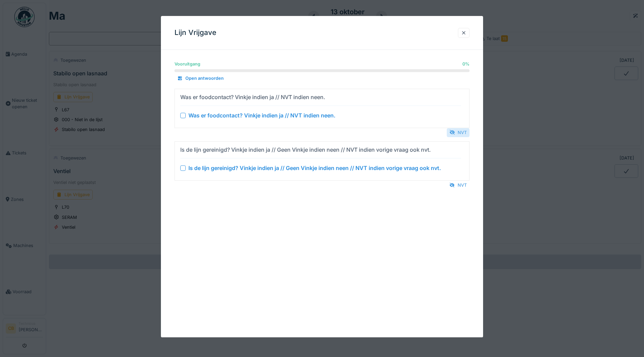 This screenshot has width=644, height=357. What do you see at coordinates (322, 161) in the screenshot?
I see `summary: Is de lijn gereinigd? Vinkje indien ja // Geen Vinkje indien neen // NVT indien vorige vraag ook ...` at bounding box center [322, 161].